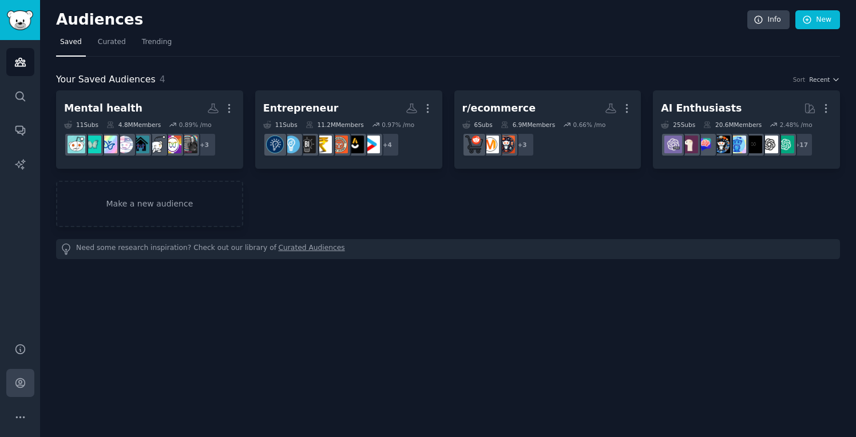  What do you see at coordinates (474, 144) in the screenshot?
I see `img: ecommerce` at bounding box center [474, 144].